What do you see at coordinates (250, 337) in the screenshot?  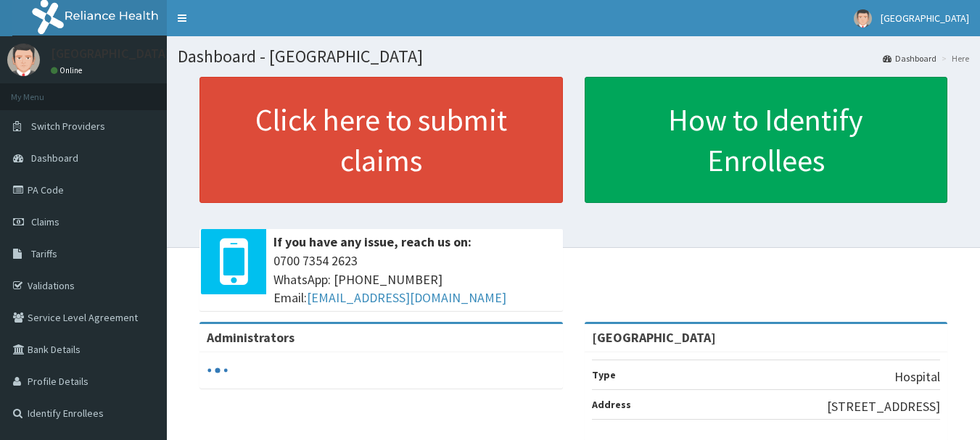 I see `b: Administrators` at bounding box center [250, 337].